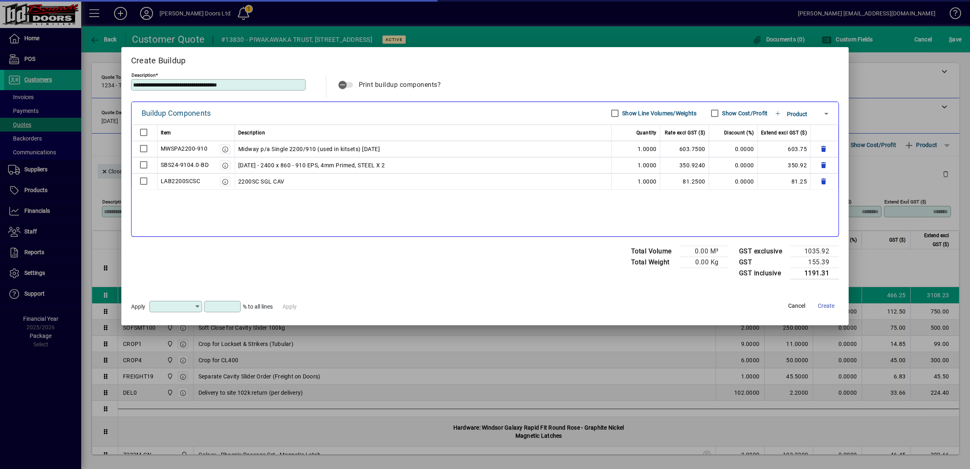  Describe the element at coordinates (814, 262) in the screenshot. I see `td: 155.39` at that location.